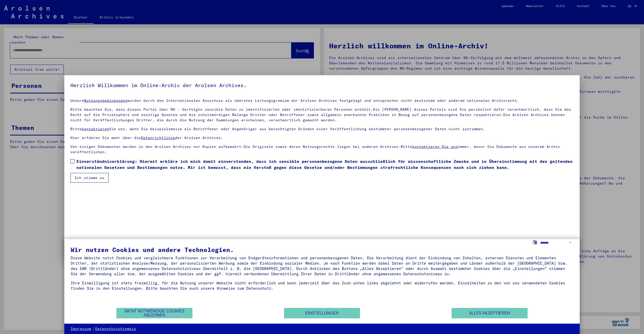 This screenshot has height=334, width=644. I want to click on select: Sprache auswählen, so click(557, 243).